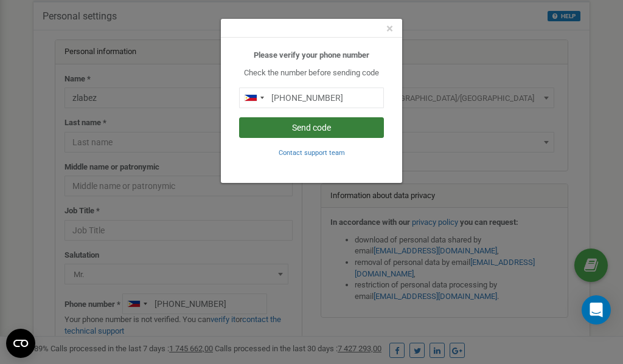 The height and width of the screenshot is (364, 623). Describe the element at coordinates (312, 54) in the screenshot. I see `b: Please verify your phone number` at that location.